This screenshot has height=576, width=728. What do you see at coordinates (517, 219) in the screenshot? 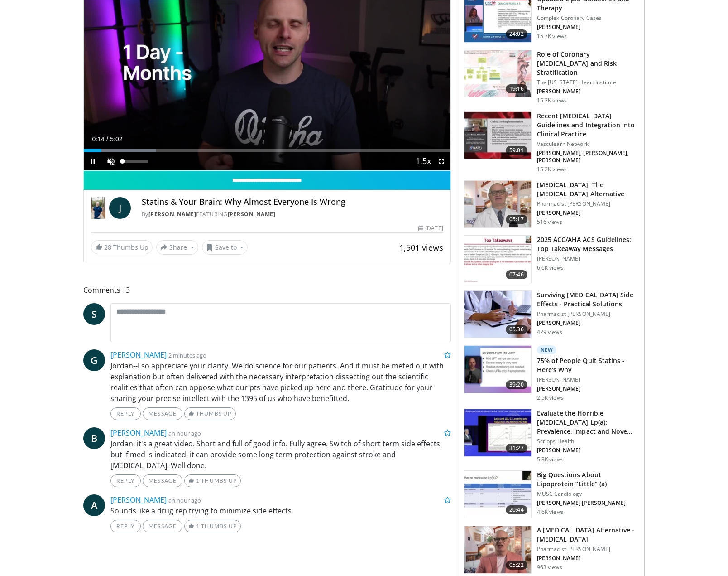
I see `span: 05:17` at bounding box center [517, 219].